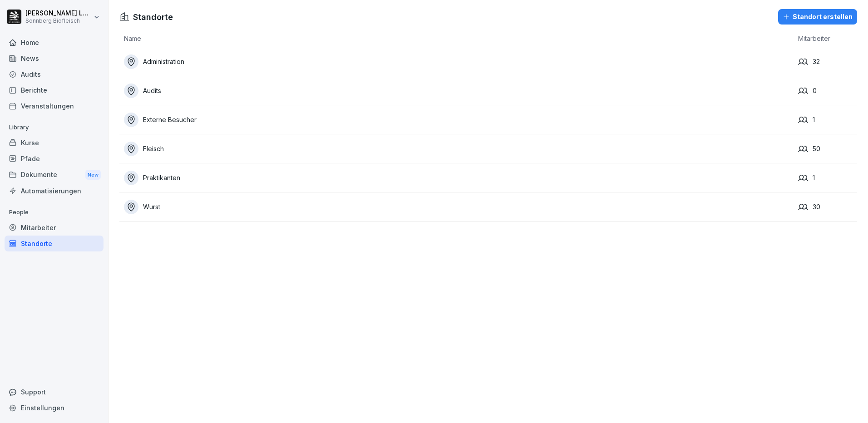 This screenshot has width=868, height=423. Describe the element at coordinates (459, 120) in the screenshot. I see `a: Externe Besucher` at that location.